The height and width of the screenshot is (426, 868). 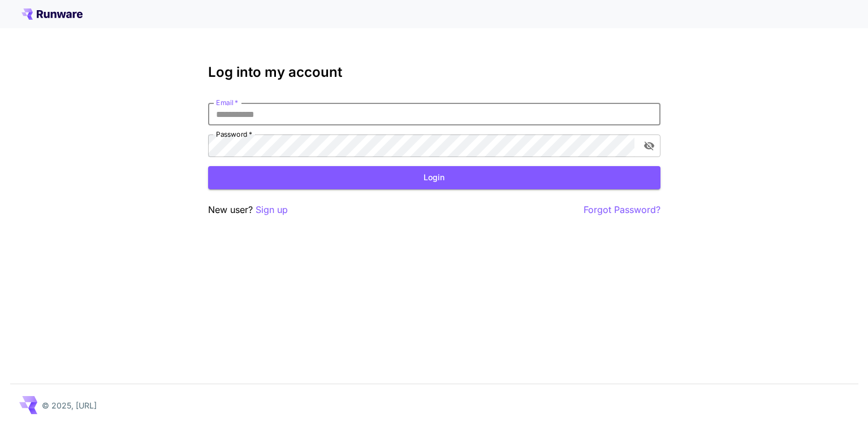 What do you see at coordinates (272, 210) in the screenshot?
I see `p: Sign up` at bounding box center [272, 210].